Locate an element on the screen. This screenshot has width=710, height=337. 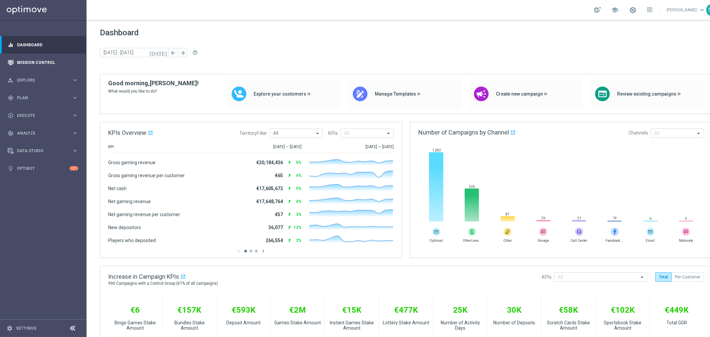
span: Execute is located at coordinates (44, 115).